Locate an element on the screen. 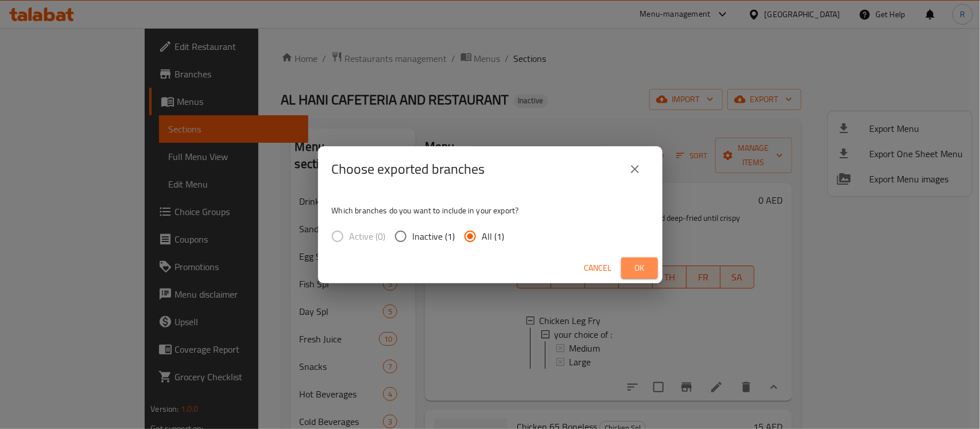 The height and width of the screenshot is (429, 980). span: All (1) is located at coordinates (493, 236).